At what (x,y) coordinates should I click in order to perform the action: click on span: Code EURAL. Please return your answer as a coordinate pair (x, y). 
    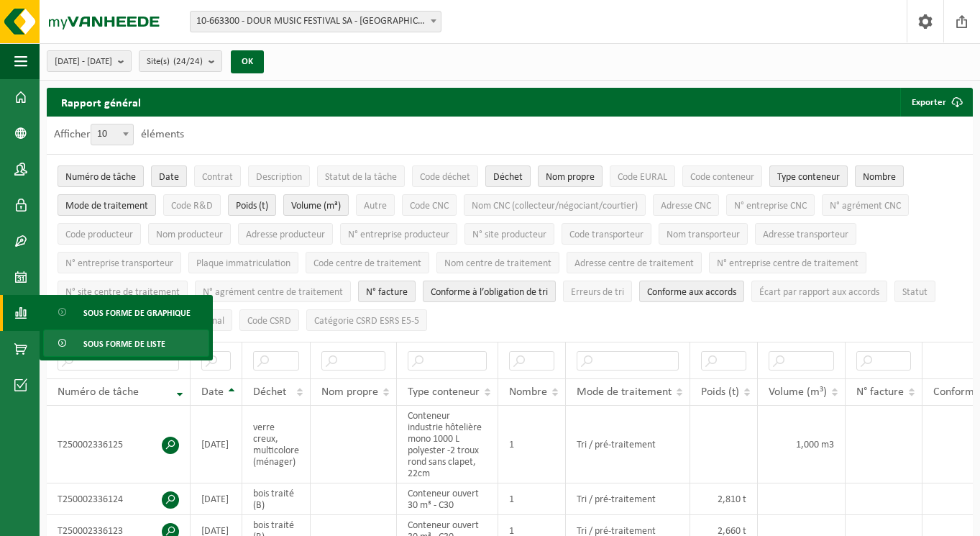
    Looking at the image, I should click on (642, 177).